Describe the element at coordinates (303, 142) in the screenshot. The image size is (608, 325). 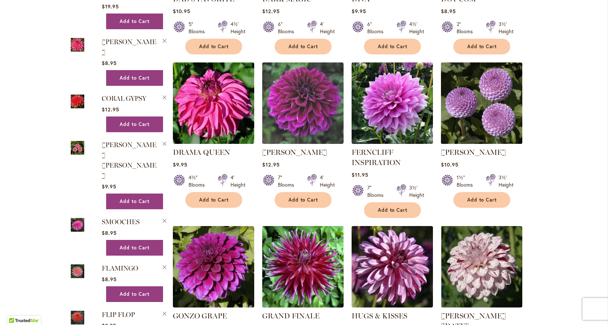
I see `a: Einstein` at that location.